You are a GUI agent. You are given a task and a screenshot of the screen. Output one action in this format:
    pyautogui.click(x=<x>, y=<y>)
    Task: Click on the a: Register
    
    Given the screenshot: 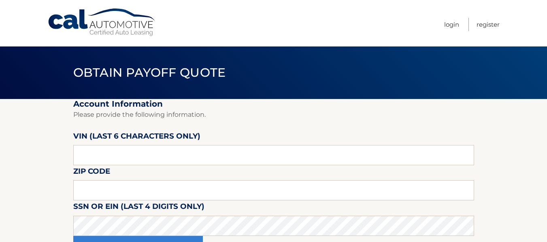 What is the action you would take?
    pyautogui.click(x=488, y=24)
    